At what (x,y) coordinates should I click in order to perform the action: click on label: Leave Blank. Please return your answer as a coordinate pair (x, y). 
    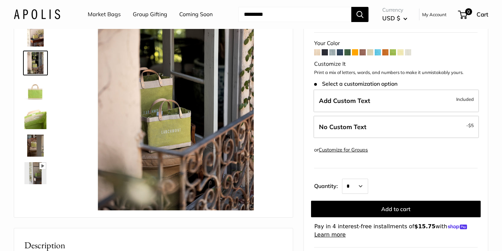
    Looking at the image, I should click on (396, 127).